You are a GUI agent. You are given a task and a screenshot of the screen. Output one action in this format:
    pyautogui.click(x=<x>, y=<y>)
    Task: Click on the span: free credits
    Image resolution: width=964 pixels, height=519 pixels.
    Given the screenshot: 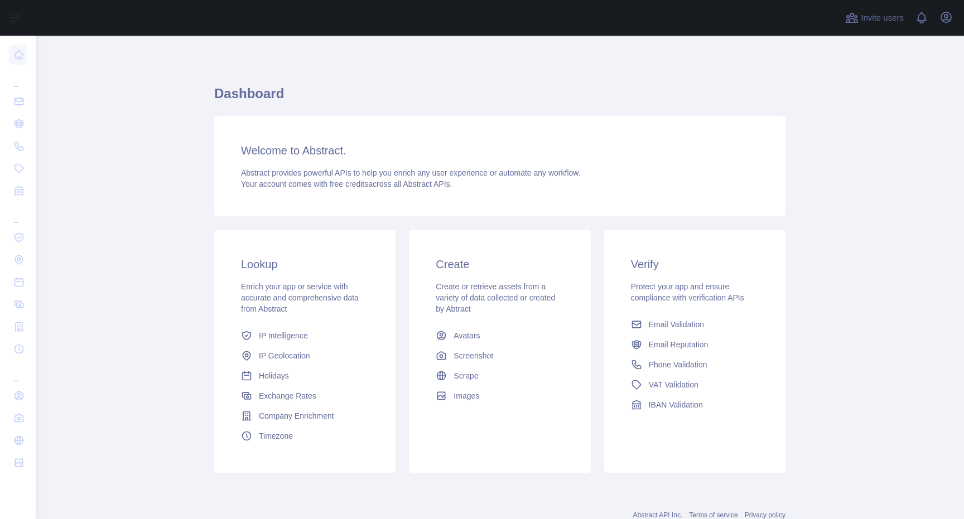 What is the action you would take?
    pyautogui.click(x=349, y=184)
    